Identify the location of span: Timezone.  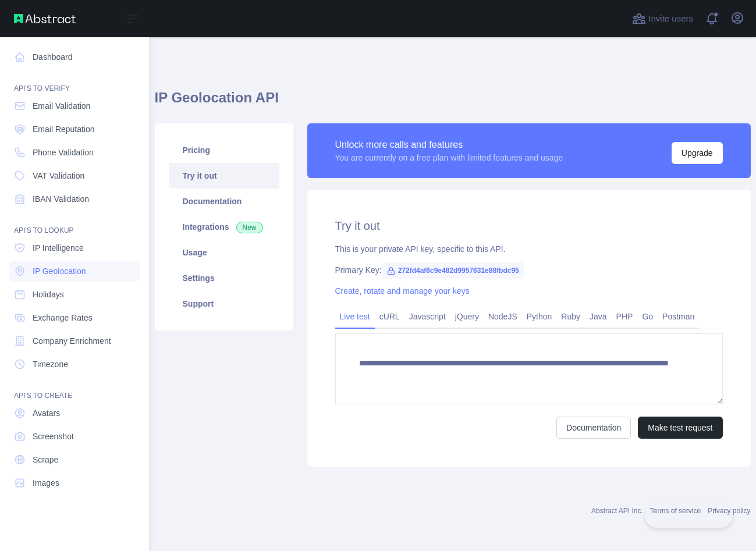
(50, 364).